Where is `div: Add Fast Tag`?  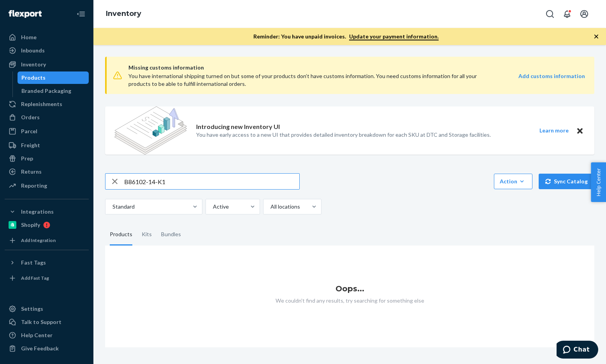 div: Add Fast Tag is located at coordinates (35, 278).